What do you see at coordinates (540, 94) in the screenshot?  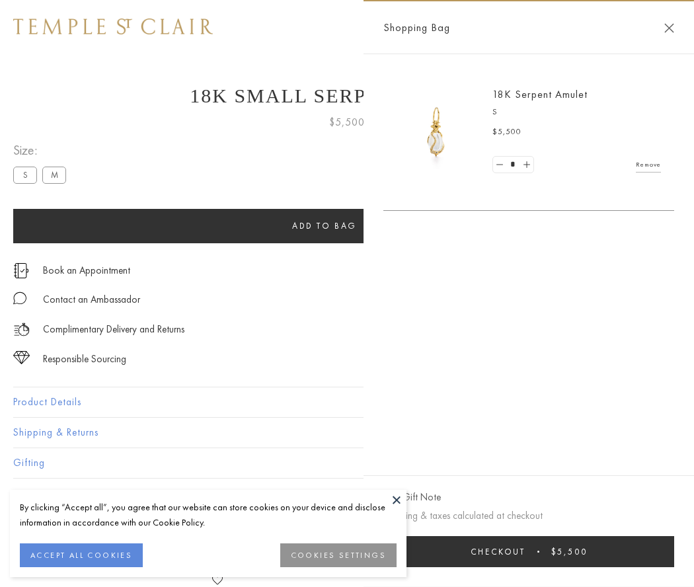 I see `a: 18K Serpent Amulet` at bounding box center [540, 94].